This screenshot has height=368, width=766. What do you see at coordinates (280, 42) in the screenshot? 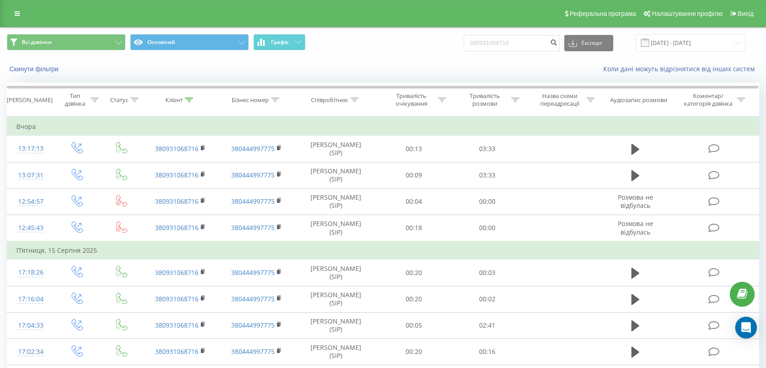
I see `span: Графік` at bounding box center [280, 42].